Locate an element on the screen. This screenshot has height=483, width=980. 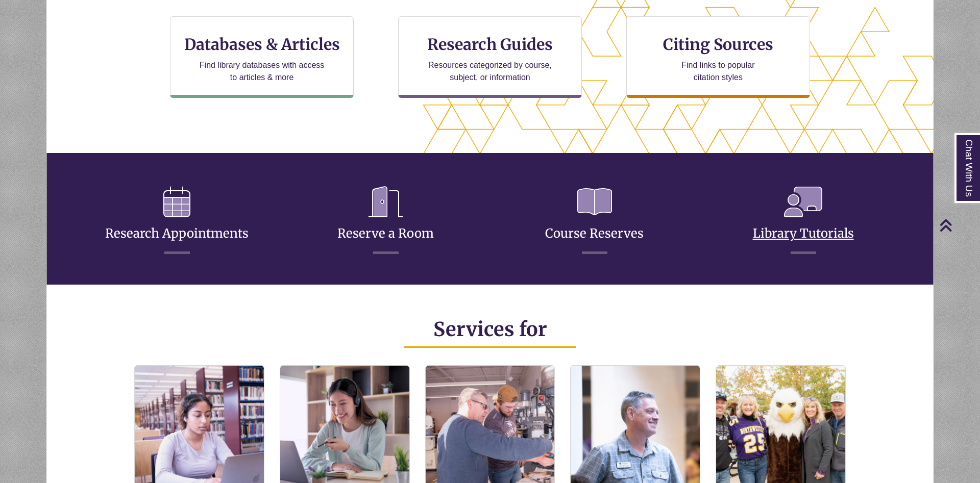
p: Find library databases with access to articles & more is located at coordinates (262, 71).